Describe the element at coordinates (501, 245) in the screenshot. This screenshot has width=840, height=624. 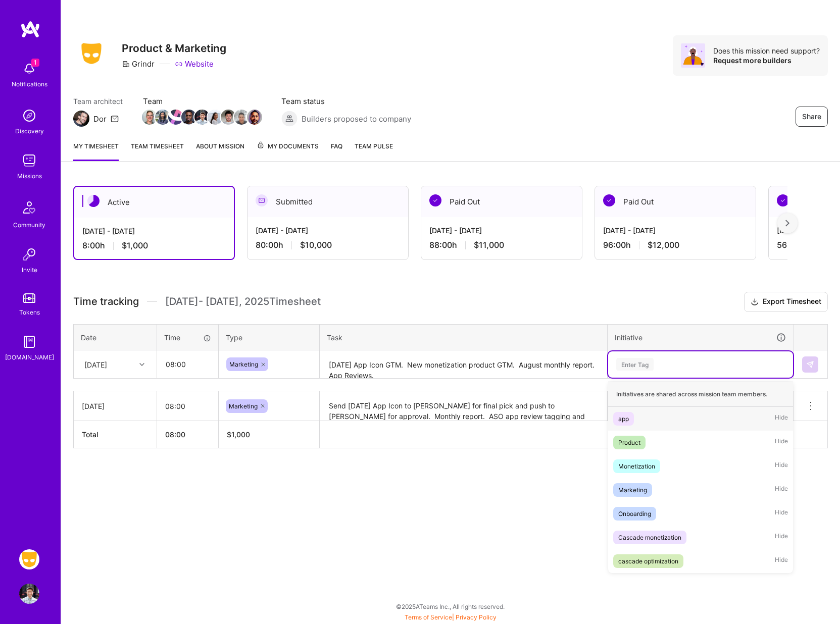
I see `div: 88:00 h` at that location.